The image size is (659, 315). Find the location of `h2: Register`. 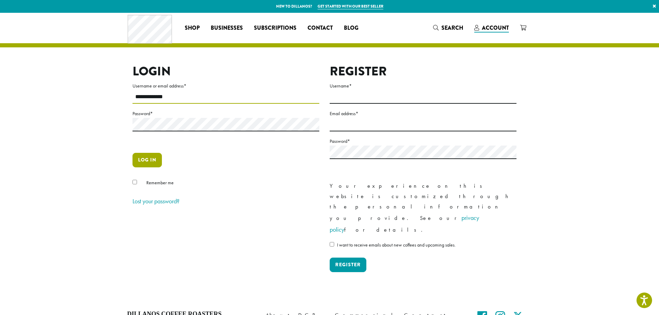

h2: Register is located at coordinates (423, 71).